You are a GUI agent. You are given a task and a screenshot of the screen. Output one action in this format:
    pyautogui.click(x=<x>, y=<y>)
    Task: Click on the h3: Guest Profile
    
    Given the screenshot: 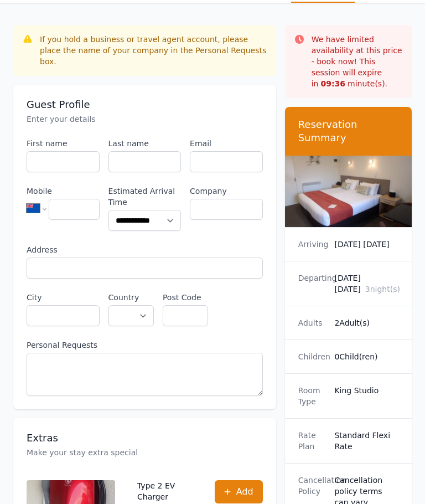 What is the action you would take?
    pyautogui.click(x=144, y=105)
    